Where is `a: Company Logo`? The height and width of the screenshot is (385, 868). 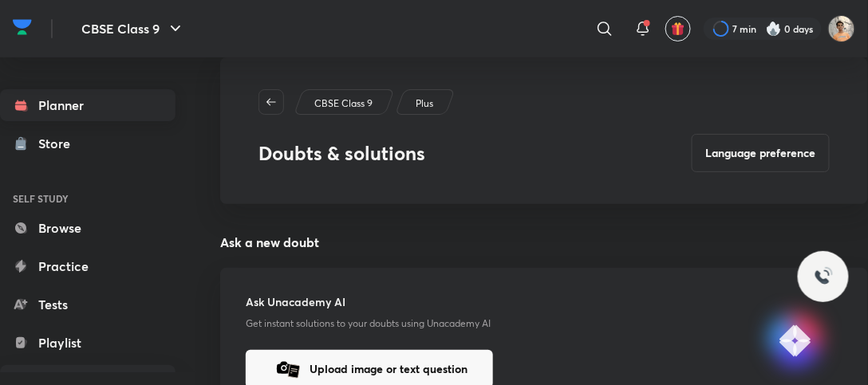
a: Company Logo is located at coordinates (22, 29).